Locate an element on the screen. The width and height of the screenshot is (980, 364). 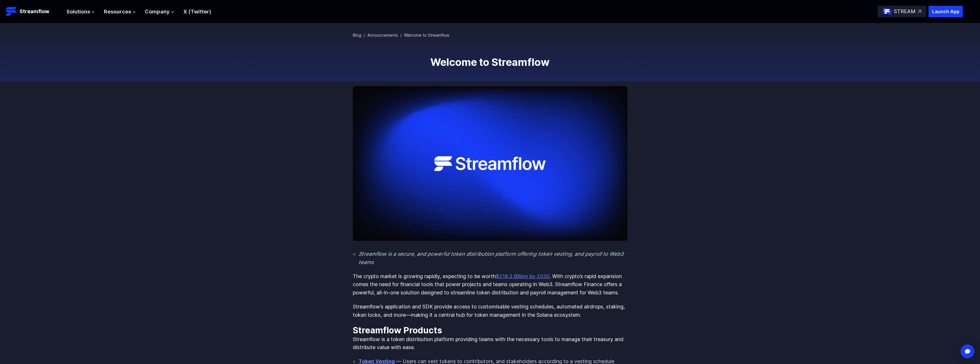
span: Company is located at coordinates (157, 12).